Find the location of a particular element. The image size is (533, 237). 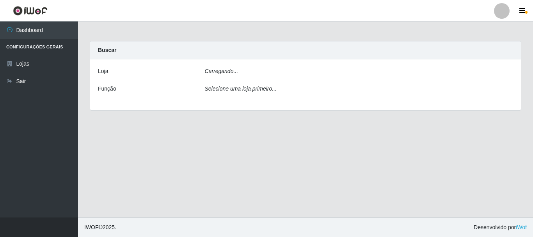

span: IWOF is located at coordinates (91, 227).